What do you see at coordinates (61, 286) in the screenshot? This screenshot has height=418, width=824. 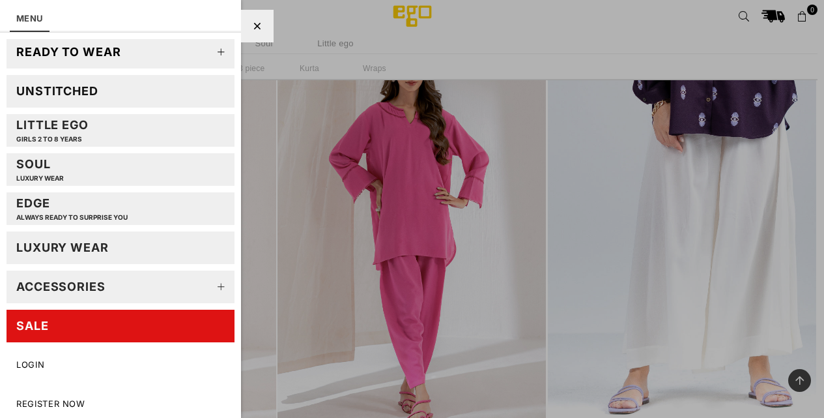 I see `div: Accessories` at bounding box center [61, 286].